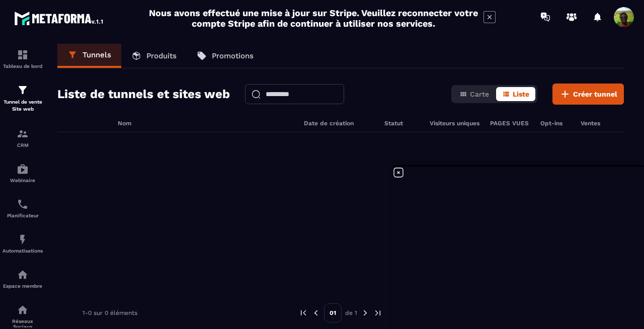 The height and width of the screenshot is (329, 644). What do you see at coordinates (206, 123) in the screenshot?
I see `h6: Nom` at bounding box center [206, 123].